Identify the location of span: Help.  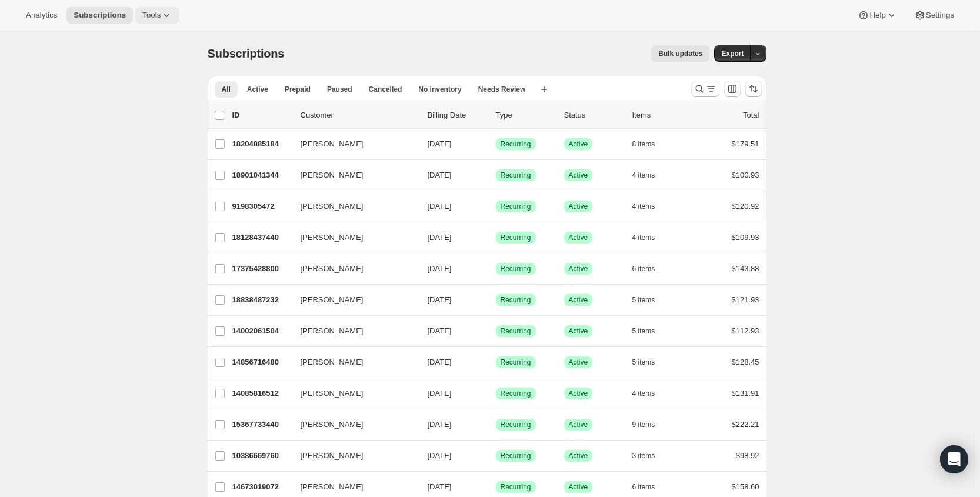
(877, 15).